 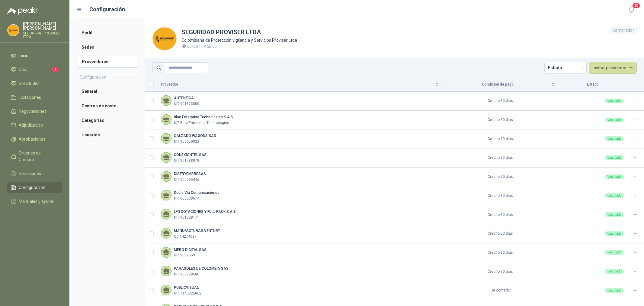 I want to click on b: Doble Via Comunicaciones, so click(x=197, y=193).